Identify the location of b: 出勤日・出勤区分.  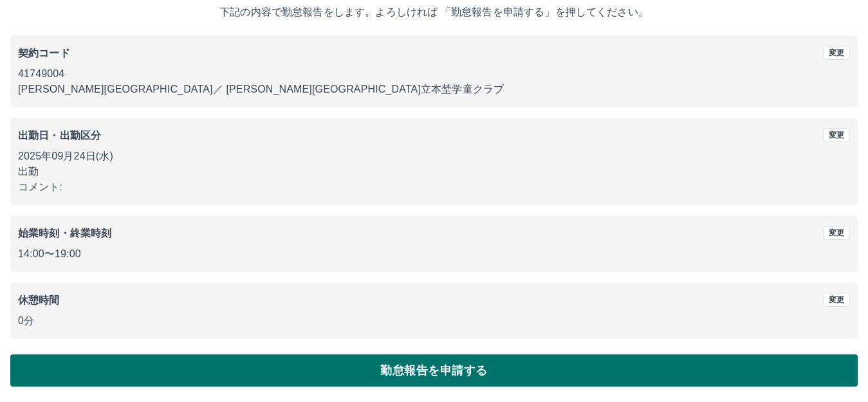
(59, 135).